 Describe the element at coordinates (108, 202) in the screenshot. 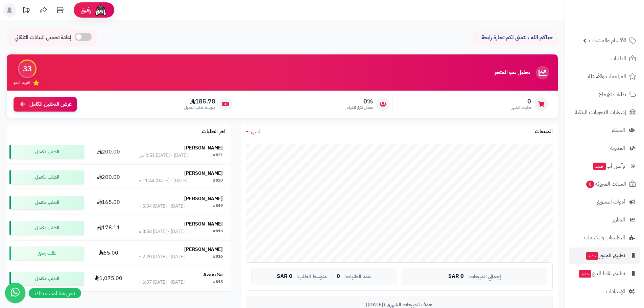

I see `td: 165.00` at that location.